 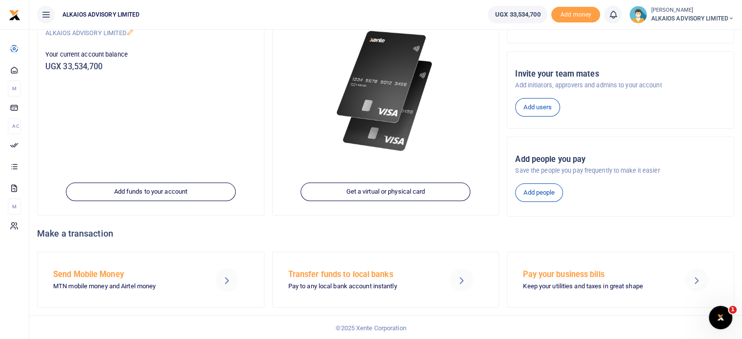 I want to click on span: 1, so click(x=732, y=310).